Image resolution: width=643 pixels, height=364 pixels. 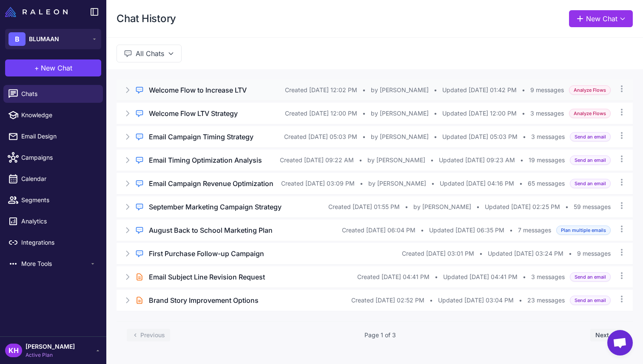 I want to click on span: Email Design, so click(x=59, y=136).